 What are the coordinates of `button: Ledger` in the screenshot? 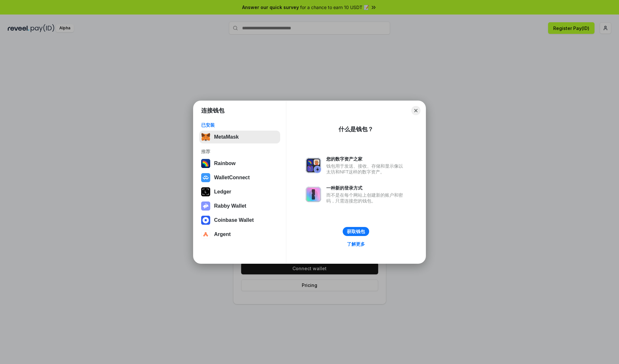 It's located at (240, 192).